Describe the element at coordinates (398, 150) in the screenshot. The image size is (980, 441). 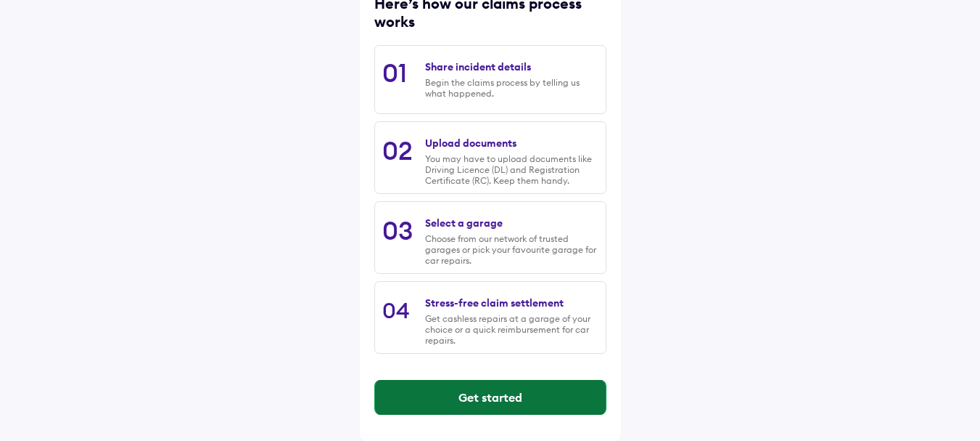
I see `div: 02` at that location.